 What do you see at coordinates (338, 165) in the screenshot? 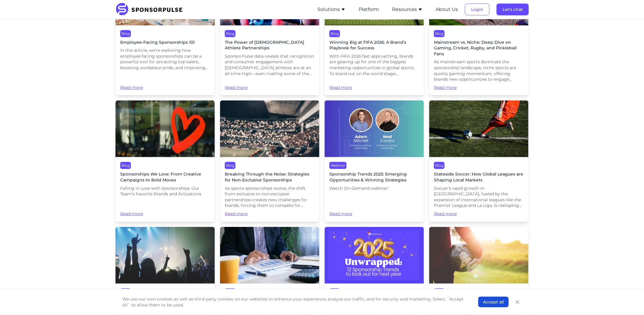
I see `div: Webinar` at bounding box center [338, 165].